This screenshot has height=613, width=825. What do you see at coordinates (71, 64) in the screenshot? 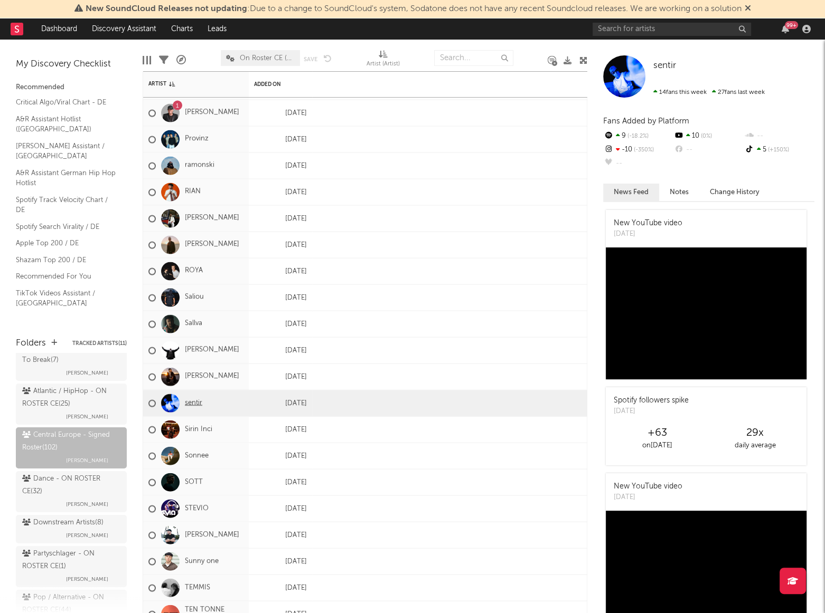
I see `div: My Discovery Checklist` at bounding box center [71, 64].